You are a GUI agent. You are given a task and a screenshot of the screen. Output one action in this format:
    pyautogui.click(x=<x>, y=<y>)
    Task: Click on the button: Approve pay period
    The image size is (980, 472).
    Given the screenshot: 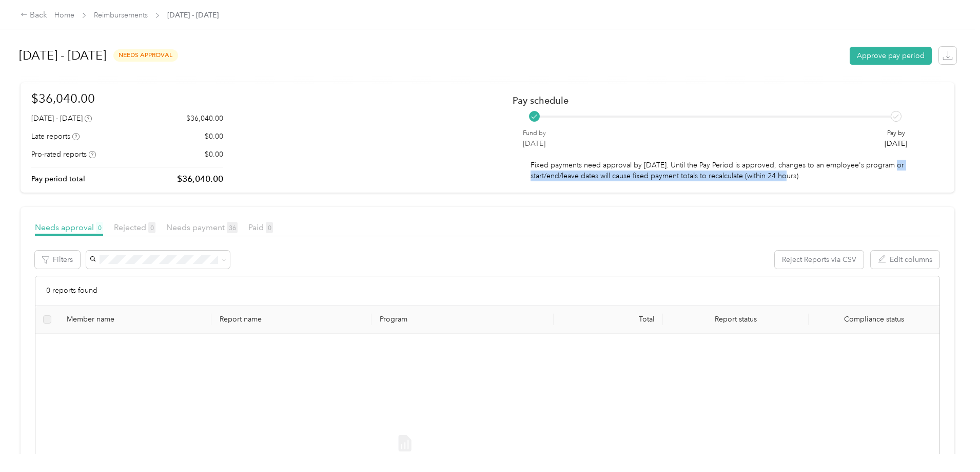 What is the action you would take?
    pyautogui.click(x=891, y=56)
    